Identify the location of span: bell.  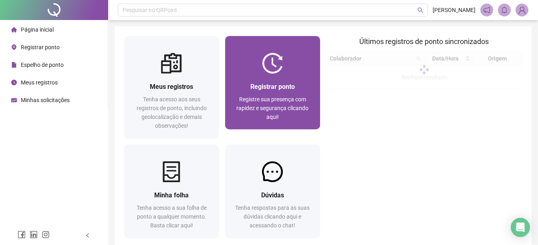
(504, 10).